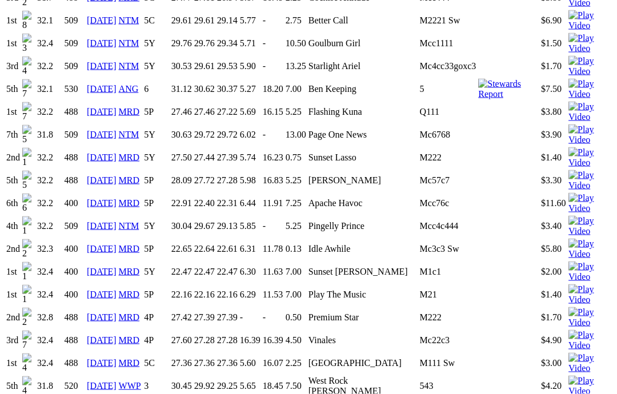 The height and width of the screenshot is (394, 617). Describe the element at coordinates (363, 112) in the screenshot. I see `td: Flashing Kuna` at that location.